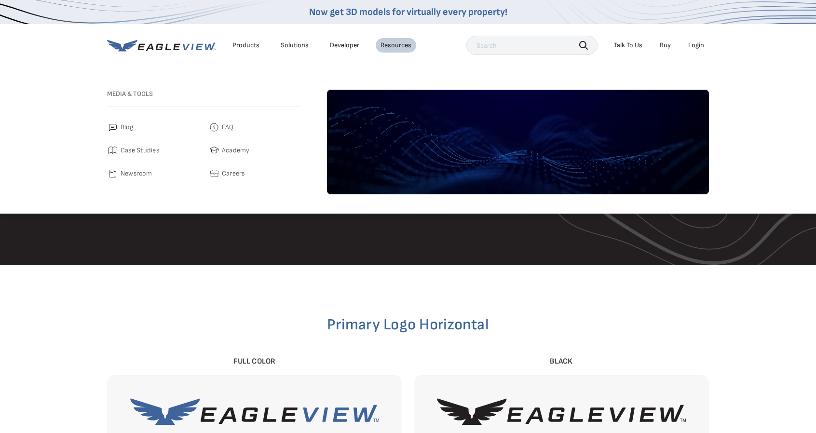 This screenshot has width=816, height=433. What do you see at coordinates (113, 127) in the screenshot?
I see `img: blog.svg` at bounding box center [113, 127].